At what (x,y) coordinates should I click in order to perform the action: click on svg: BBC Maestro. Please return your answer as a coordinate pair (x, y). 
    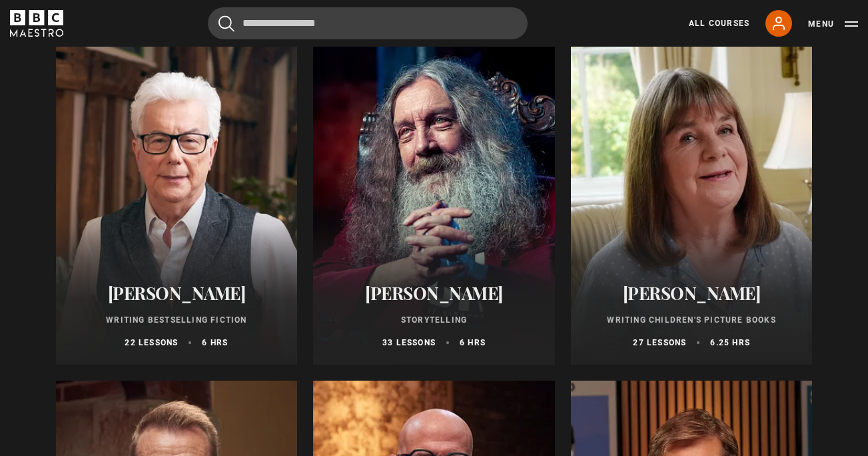
    Looking at the image, I should click on (37, 23).